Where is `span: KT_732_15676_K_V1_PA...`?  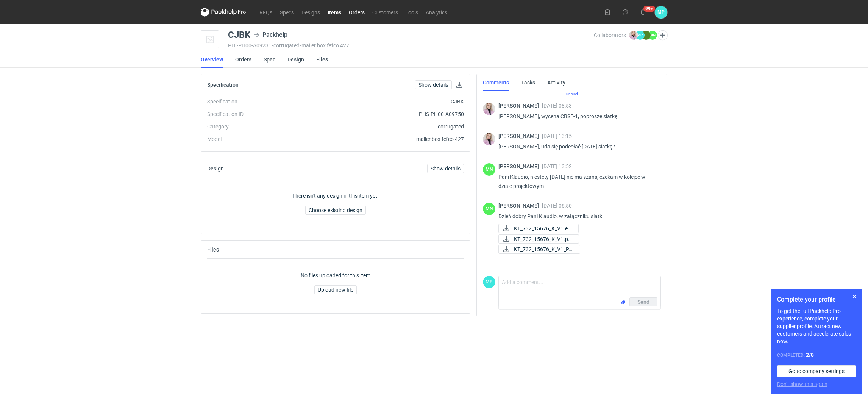 span: KT_732_15676_K_V1_PA... is located at coordinates (544, 249).